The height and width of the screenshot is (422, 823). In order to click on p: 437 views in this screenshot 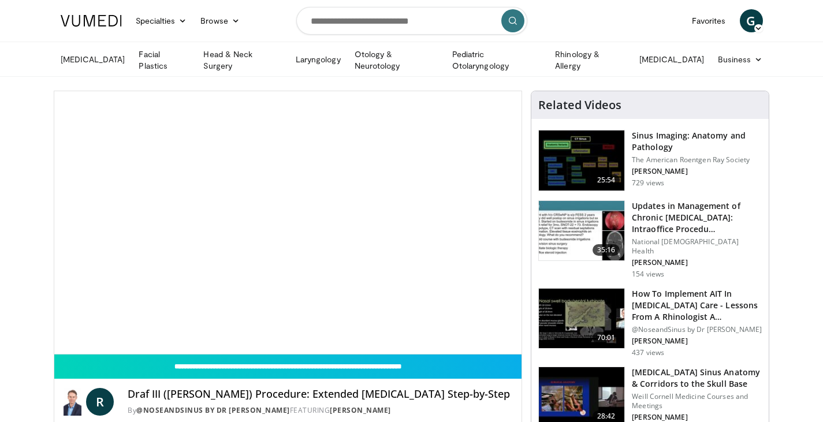, I will do `click(648, 353)`.